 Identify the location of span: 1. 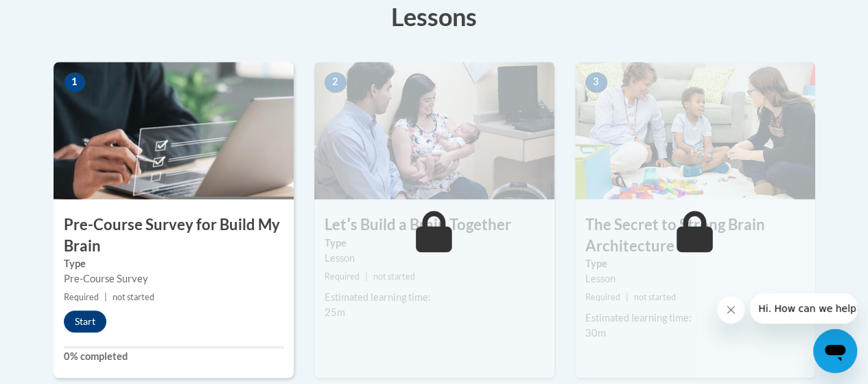
(75, 83).